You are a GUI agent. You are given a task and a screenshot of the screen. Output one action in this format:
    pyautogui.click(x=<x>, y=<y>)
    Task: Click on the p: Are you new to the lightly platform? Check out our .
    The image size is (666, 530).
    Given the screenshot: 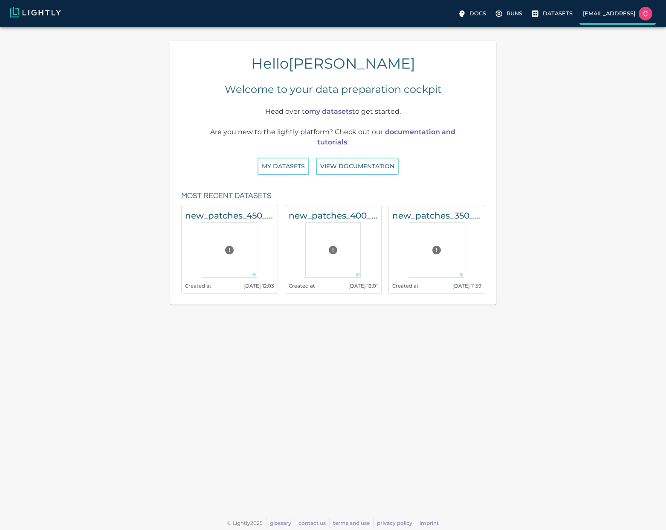 What is the action you would take?
    pyautogui.click(x=333, y=137)
    